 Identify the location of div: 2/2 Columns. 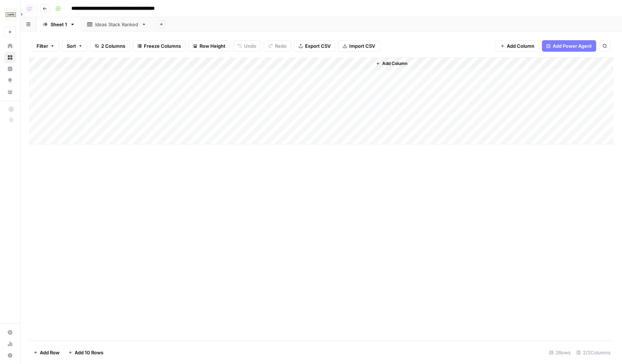
(593, 352).